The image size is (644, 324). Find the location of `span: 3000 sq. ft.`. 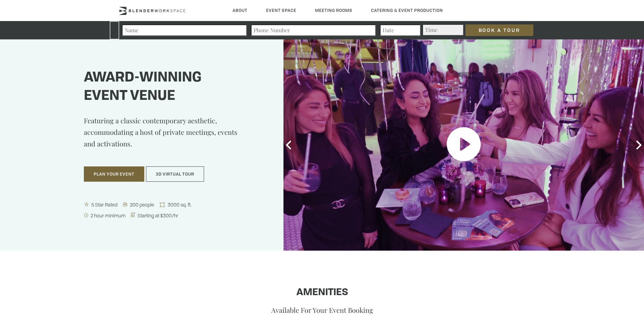

span: 3000 sq. ft. is located at coordinates (180, 204).